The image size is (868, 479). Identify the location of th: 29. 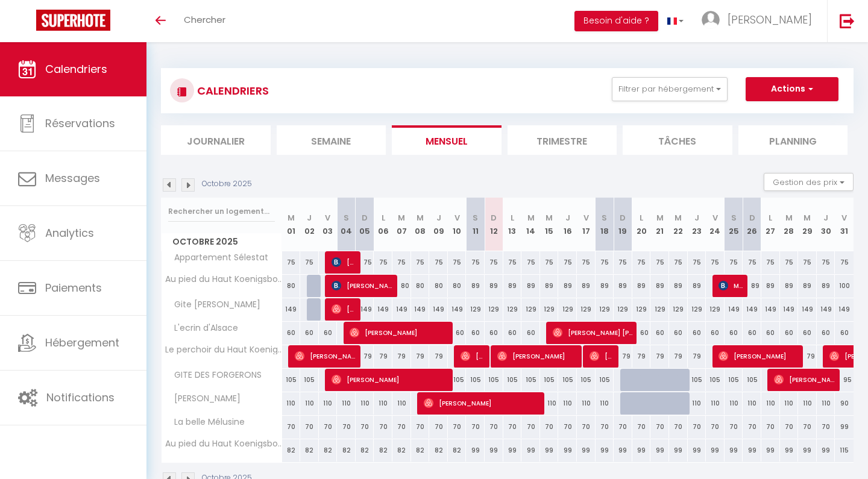
(807, 224).